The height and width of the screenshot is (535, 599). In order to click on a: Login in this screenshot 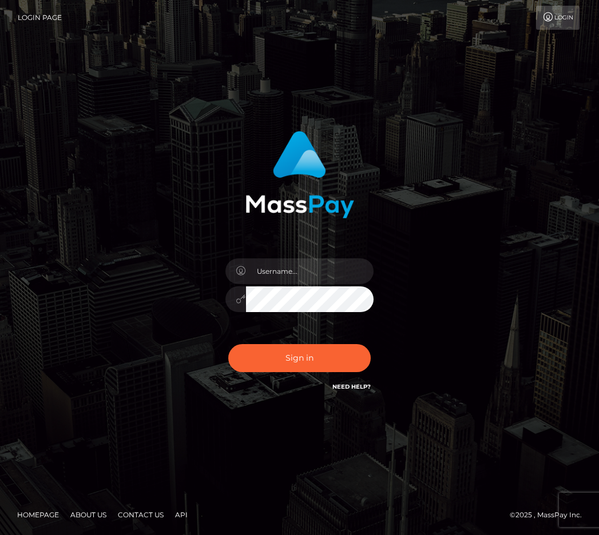, I will do `click(558, 18)`.